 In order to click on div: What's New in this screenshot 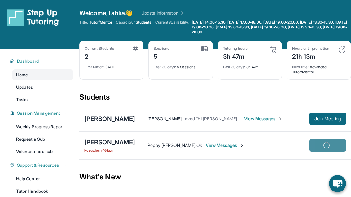, I will do `click(215, 177)`.